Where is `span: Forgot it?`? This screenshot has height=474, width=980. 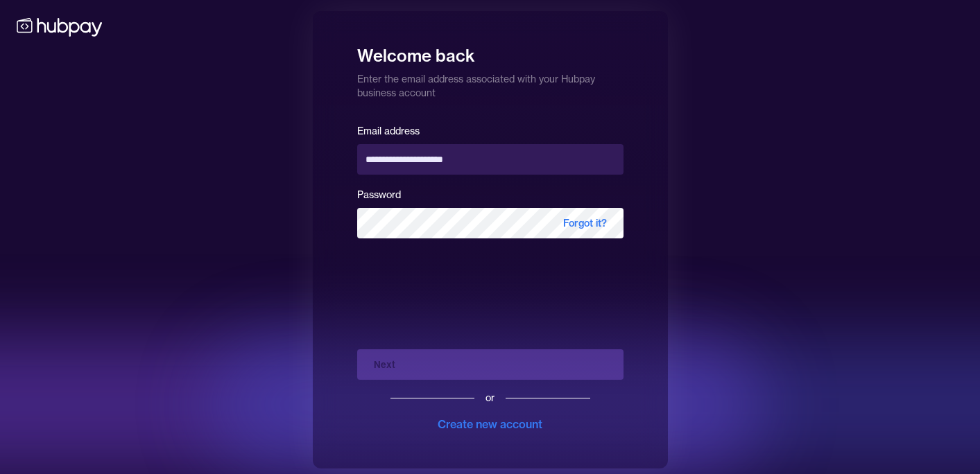 span: Forgot it? is located at coordinates (585, 224).